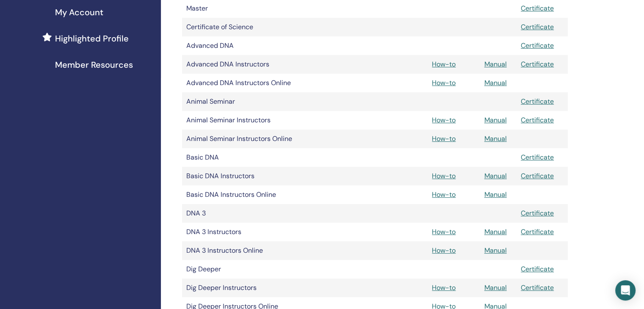 Image resolution: width=644 pixels, height=309 pixels. I want to click on span: My Account, so click(79, 12).